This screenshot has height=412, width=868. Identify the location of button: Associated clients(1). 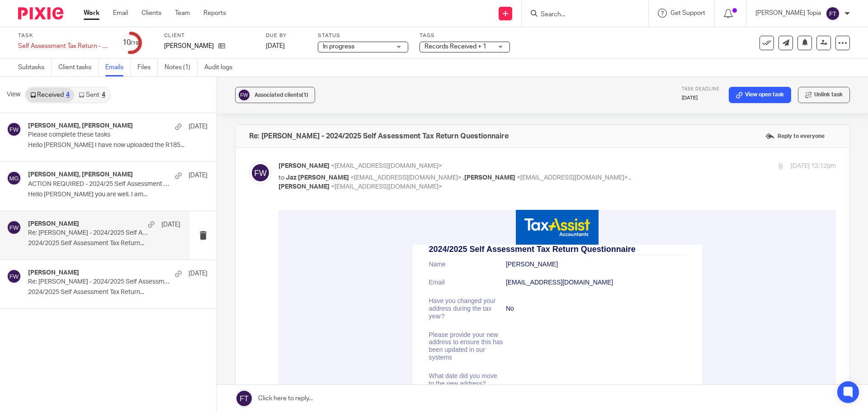
(275, 95).